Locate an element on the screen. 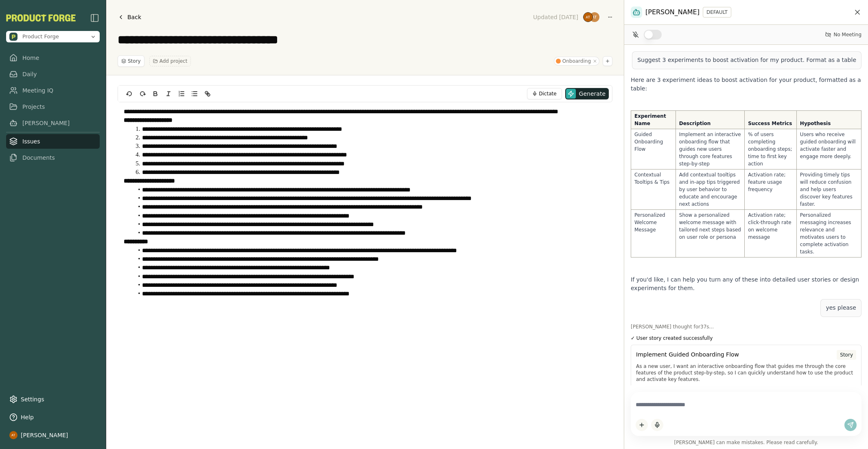 The width and height of the screenshot is (868, 449). td: Activation rate; click-through rate on welcome message is located at coordinates (770, 233).